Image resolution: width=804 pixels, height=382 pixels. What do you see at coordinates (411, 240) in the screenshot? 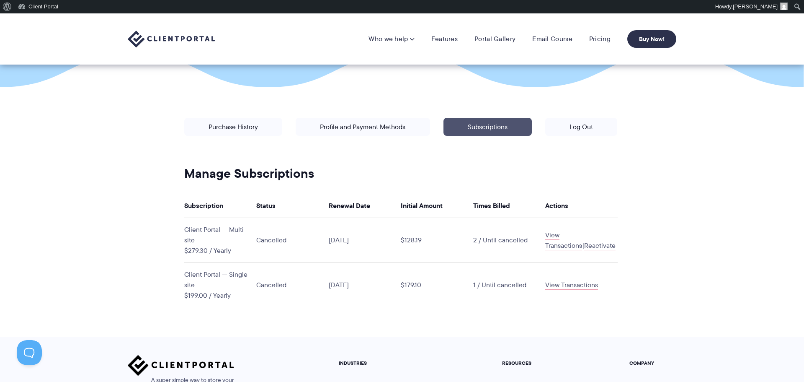
I see `span: $128.19` at bounding box center [411, 240].